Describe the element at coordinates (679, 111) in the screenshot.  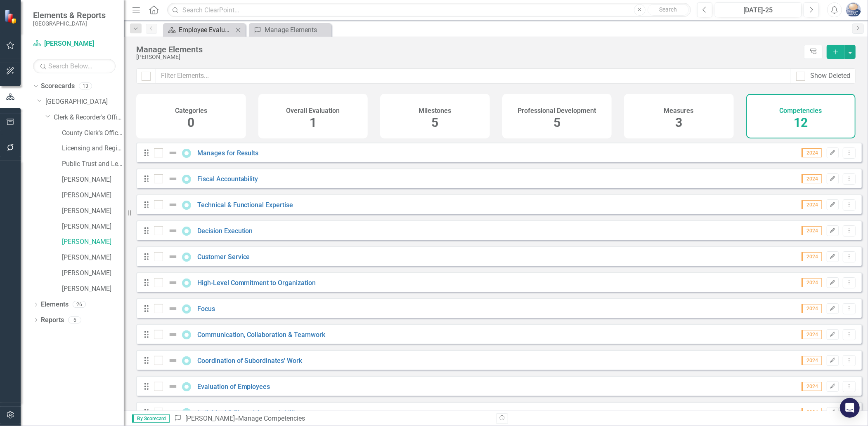
I see `h4: Measures` at that location.